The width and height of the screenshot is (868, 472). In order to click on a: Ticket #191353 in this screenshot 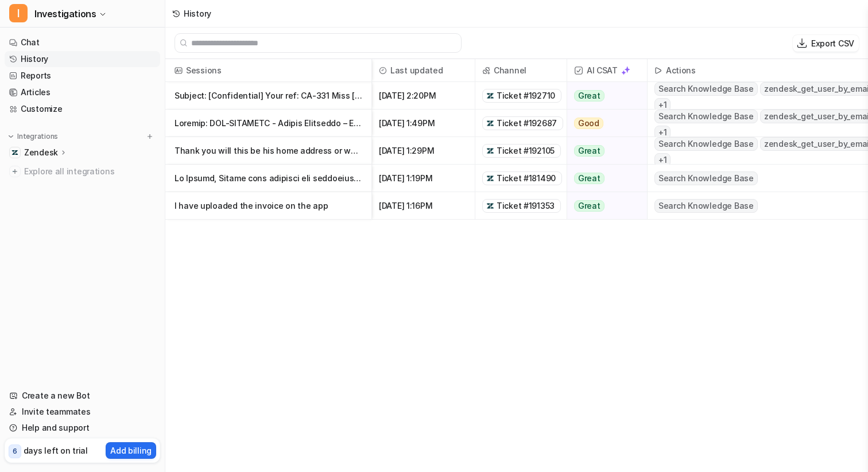, I will do `click(521, 206)`.